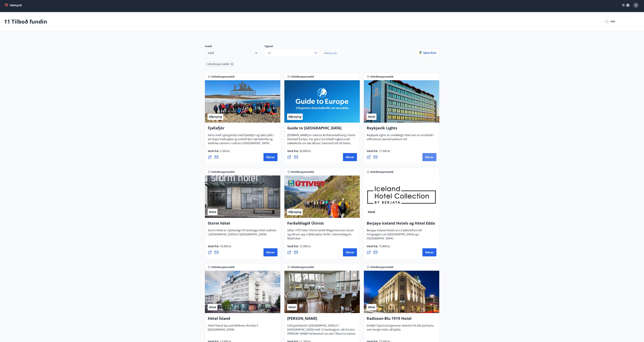  What do you see at coordinates (385, 246) in the screenshot?
I see `span: 19.800 kr.` at bounding box center [385, 246].